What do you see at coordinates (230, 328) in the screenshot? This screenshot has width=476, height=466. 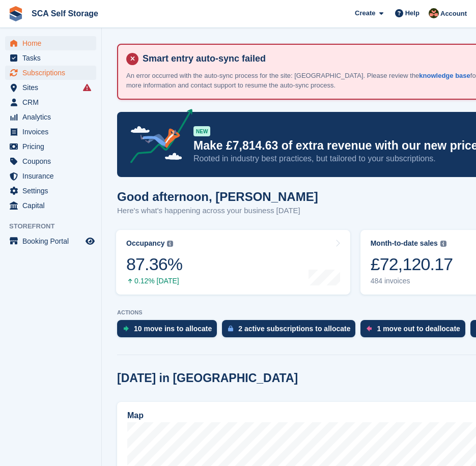 I see `img: active_subscription_to_allocate_icon-d502201f5373d7db506a760aba3b589e785aa758c864c3986d89f69b8ff3...` at bounding box center [230, 328].